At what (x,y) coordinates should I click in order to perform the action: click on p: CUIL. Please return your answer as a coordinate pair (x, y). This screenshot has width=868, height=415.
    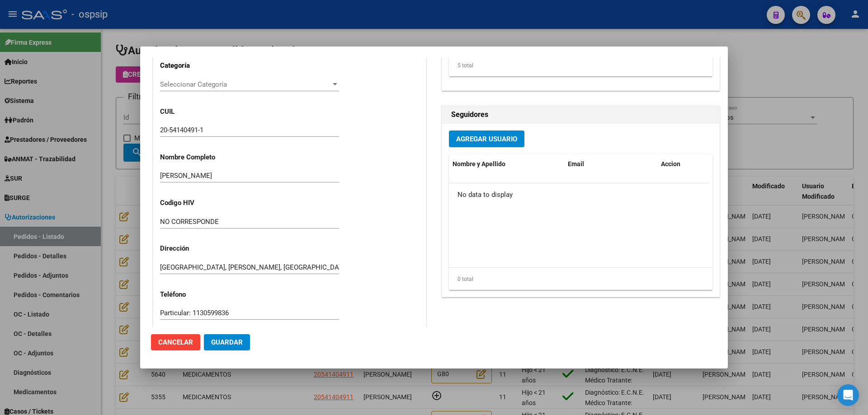
    Looking at the image, I should click on (199, 111).